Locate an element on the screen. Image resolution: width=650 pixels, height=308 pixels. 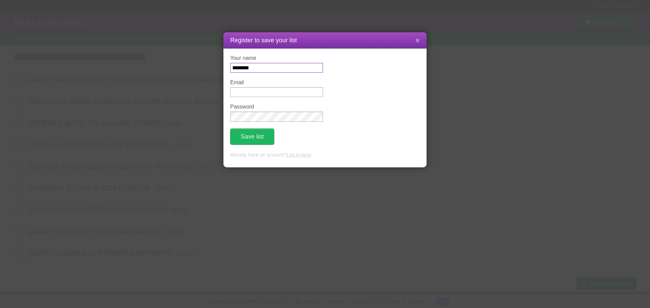
h1: Register to save your list is located at coordinates (325, 40).